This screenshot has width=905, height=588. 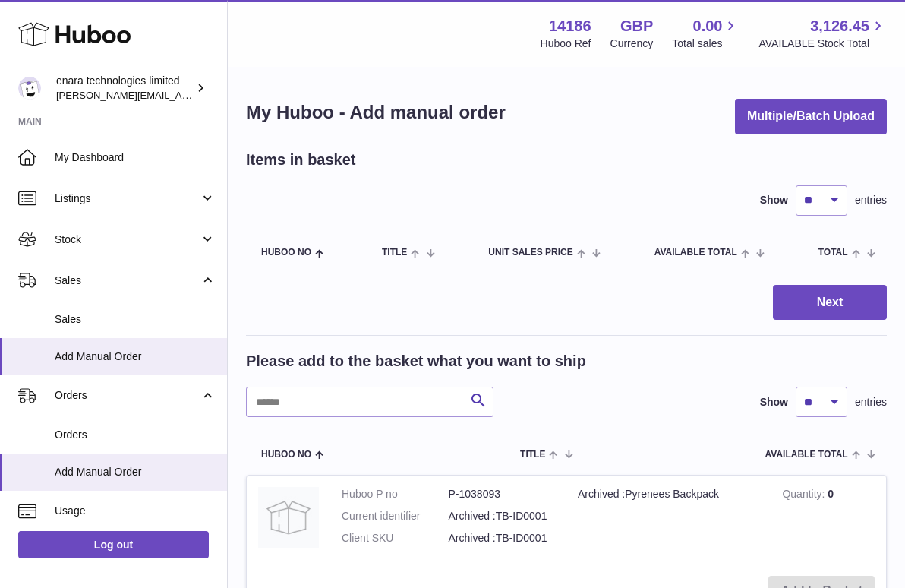 What do you see at coordinates (376, 112) in the screenshot?
I see `h1: My Huboo - Add manual order` at bounding box center [376, 112].